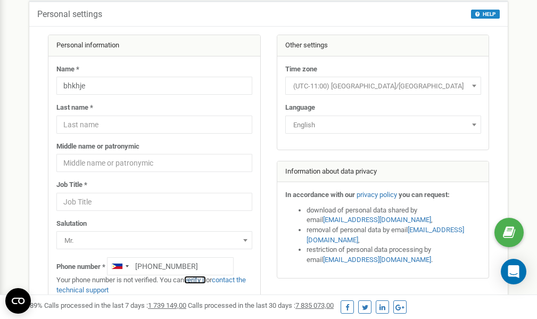 This screenshot has height=319, width=537. I want to click on input: Middle name or patronymic, so click(154, 163).